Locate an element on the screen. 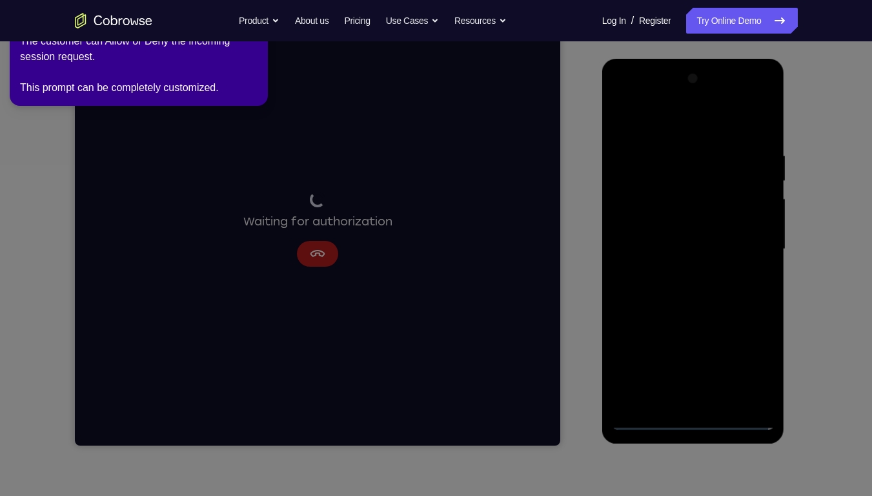  a: Pricing is located at coordinates (357, 21).